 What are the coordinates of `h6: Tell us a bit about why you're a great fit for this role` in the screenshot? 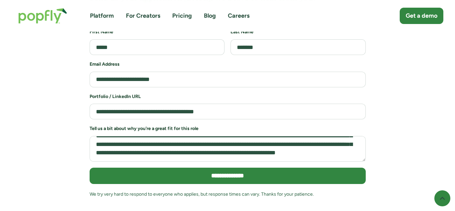 It's located at (228, 129).